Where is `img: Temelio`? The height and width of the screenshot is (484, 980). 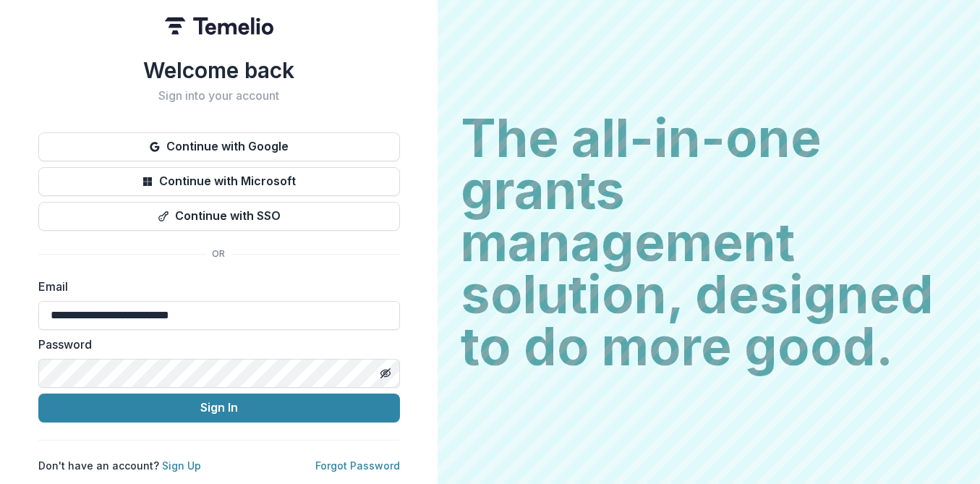 img: Temelio is located at coordinates (219, 26).